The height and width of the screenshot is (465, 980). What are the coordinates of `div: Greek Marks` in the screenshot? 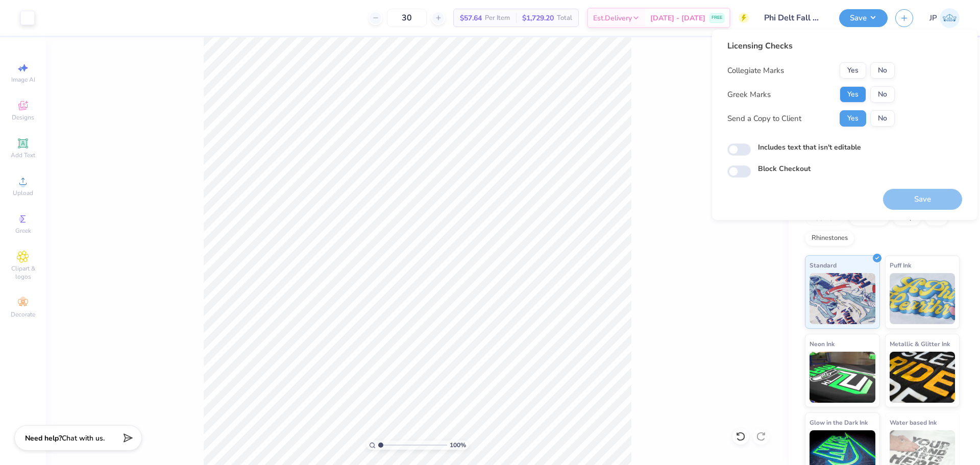 It's located at (749, 95).